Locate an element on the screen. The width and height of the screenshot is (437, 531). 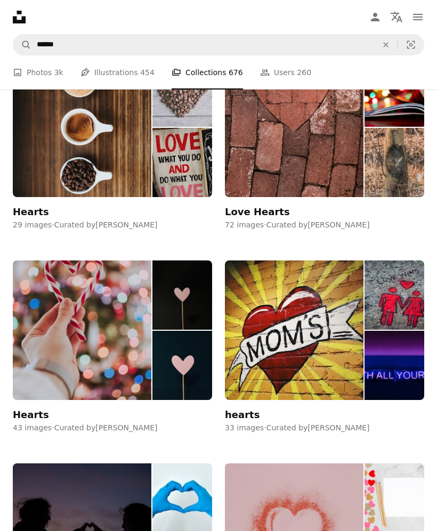
img: photo-1612490689975-c062b1bdcec7 is located at coordinates (182, 365).